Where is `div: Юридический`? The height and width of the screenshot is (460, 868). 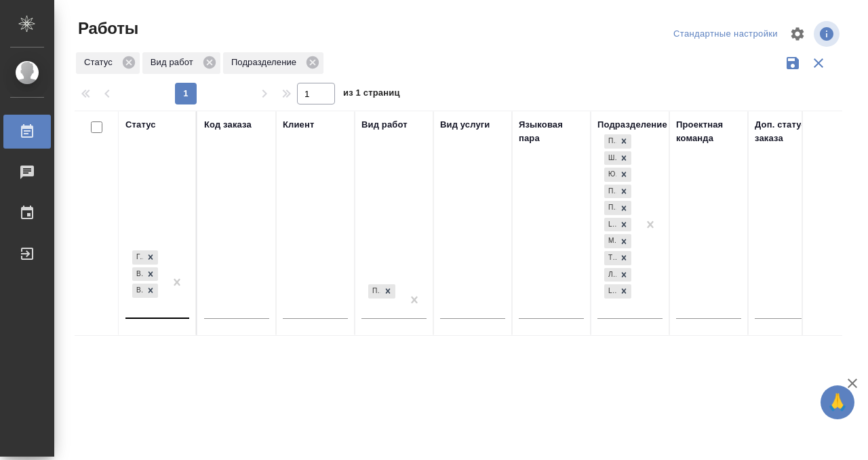
div: Юридический is located at coordinates (610, 174).